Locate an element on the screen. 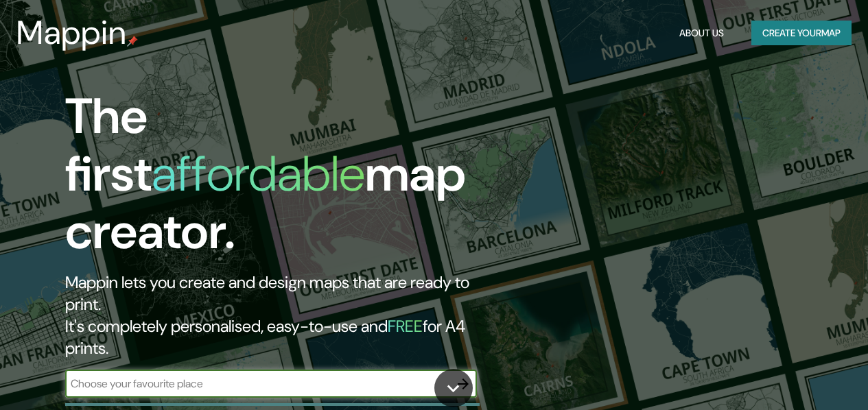  h1: The first map creator. is located at coordinates (282, 180).